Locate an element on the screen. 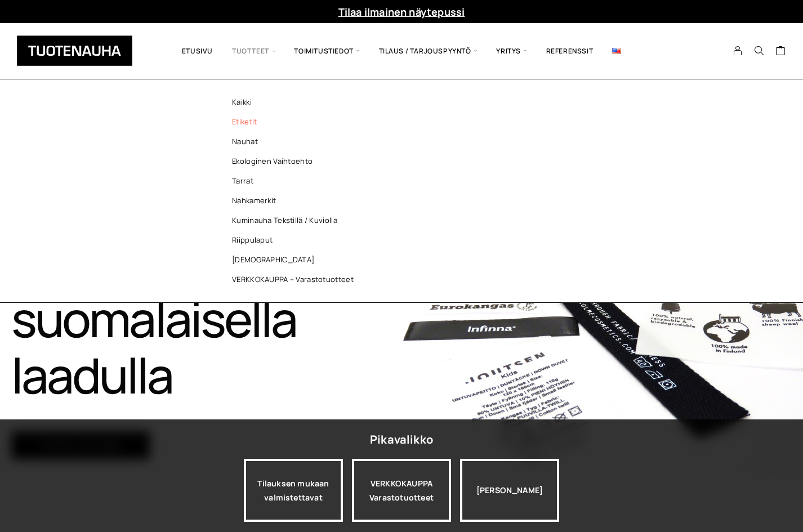  button: Search is located at coordinates (759, 50).